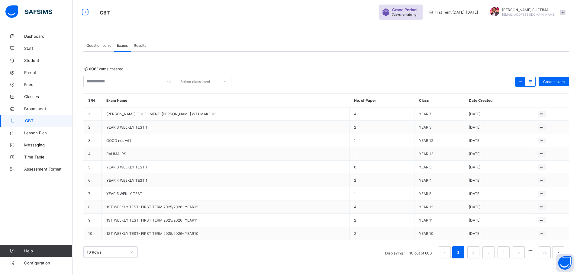 This screenshot has width=580, height=275. What do you see at coordinates (29, 12) in the screenshot?
I see `img: safsims` at bounding box center [29, 12].